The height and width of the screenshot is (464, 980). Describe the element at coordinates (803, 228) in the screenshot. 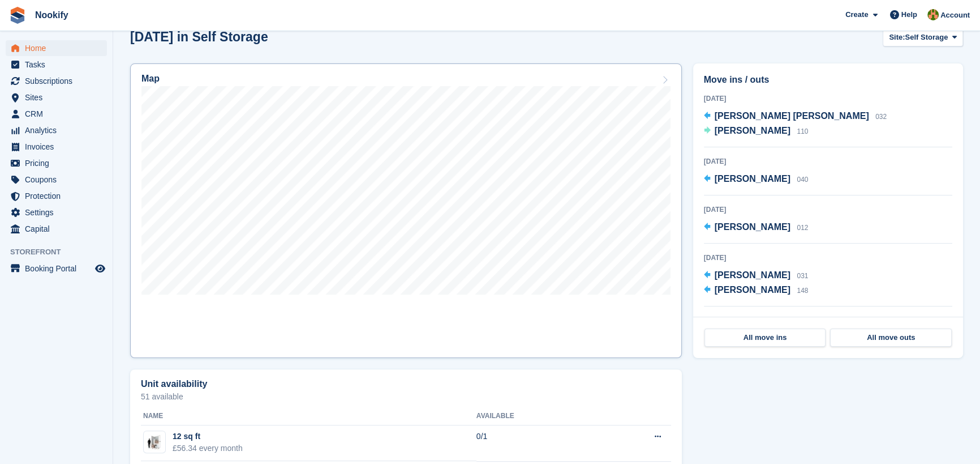

I see `span: 012` at that location.